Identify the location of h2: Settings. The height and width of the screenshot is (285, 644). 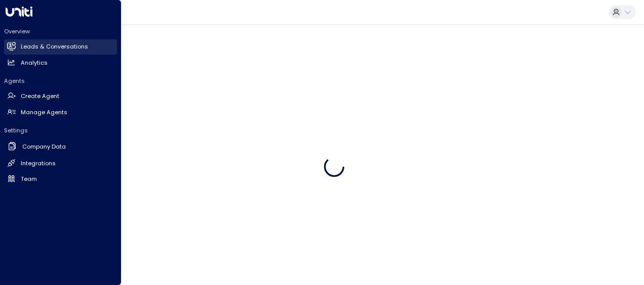
(60, 130).